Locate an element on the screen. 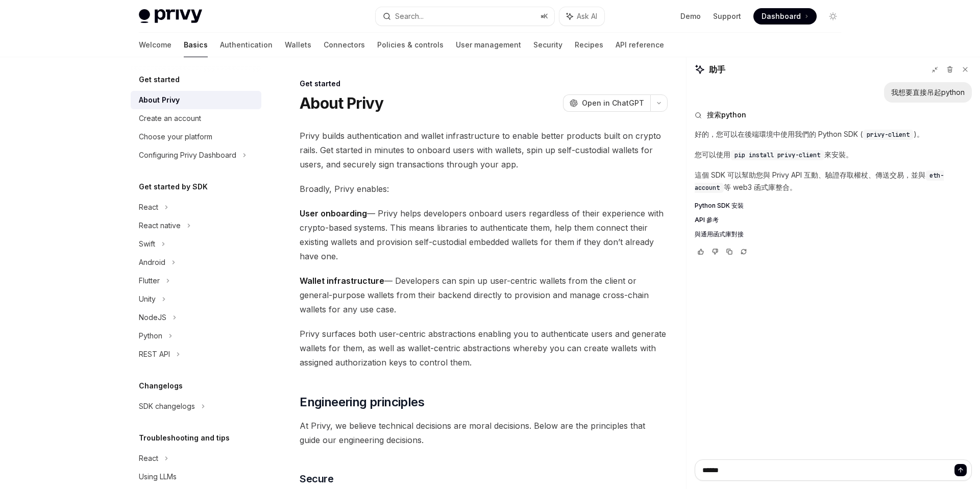 The height and width of the screenshot is (489, 980). div: Android is located at coordinates (152, 262).